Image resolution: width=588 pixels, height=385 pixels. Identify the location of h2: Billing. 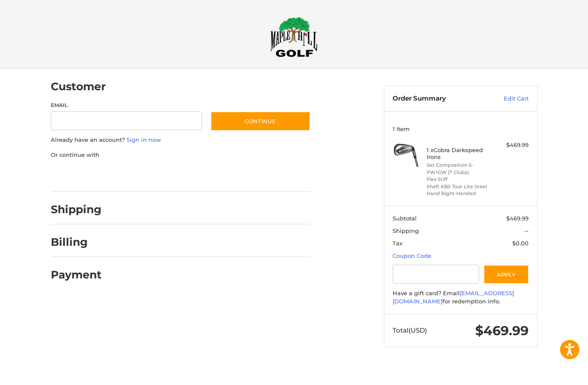
(76, 242).